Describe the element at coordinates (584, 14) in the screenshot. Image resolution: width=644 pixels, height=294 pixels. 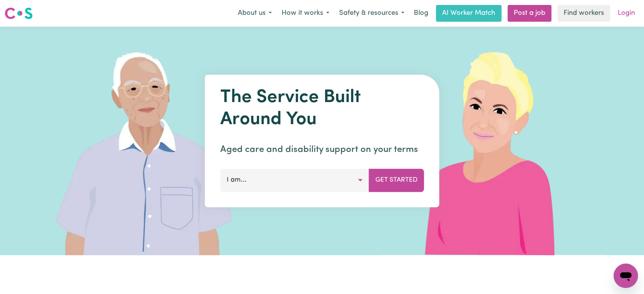
I see `a: Find workers` at that location.